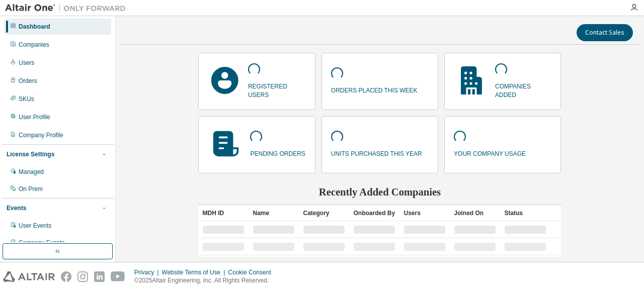 The image size is (644, 291). Describe the element at coordinates (28, 81) in the screenshot. I see `div: Orders` at that location.